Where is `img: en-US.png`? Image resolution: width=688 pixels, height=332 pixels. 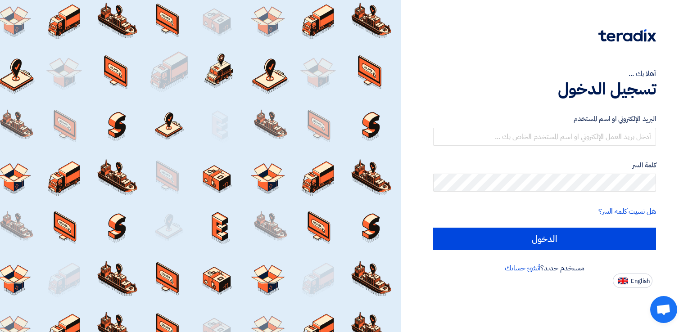
img: en-US.png is located at coordinates (623, 281).